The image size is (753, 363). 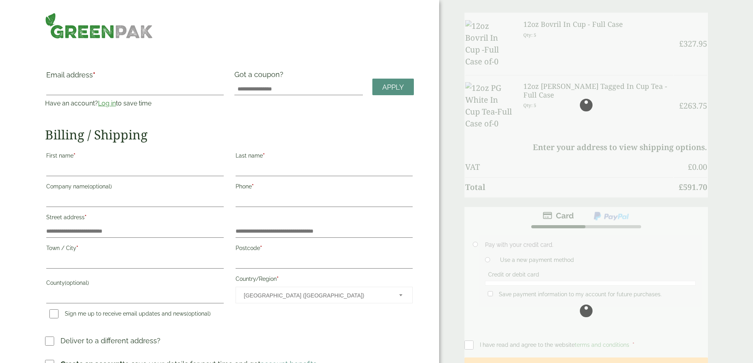 What do you see at coordinates (135, 157) in the screenshot?
I see `label: First name` at bounding box center [135, 157].